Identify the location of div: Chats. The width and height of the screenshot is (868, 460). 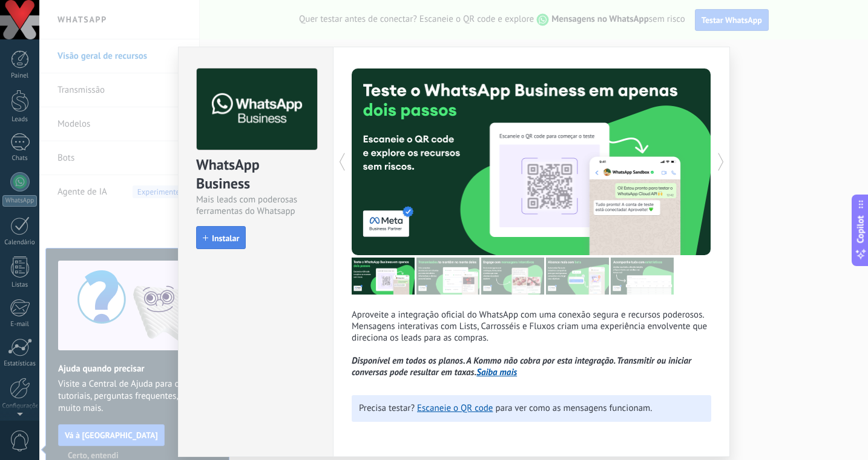
(20, 158).